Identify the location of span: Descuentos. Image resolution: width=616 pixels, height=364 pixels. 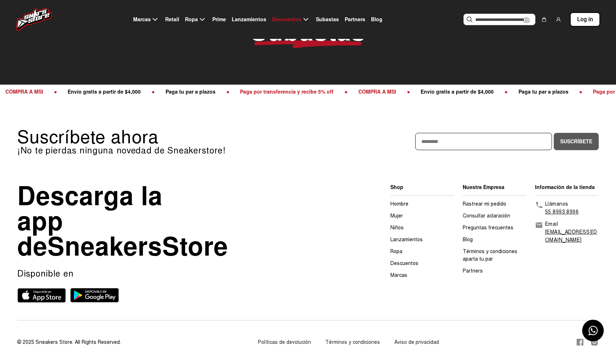
(287, 20).